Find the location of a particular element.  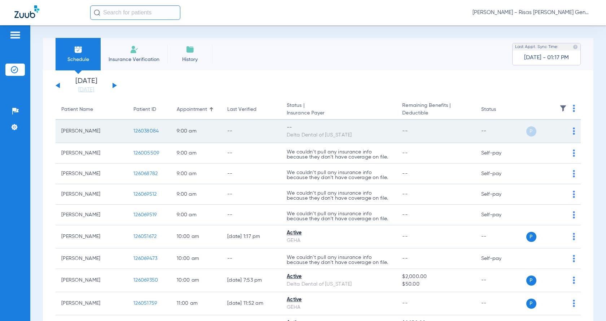

span: 126051672 is located at coordinates (145, 236).